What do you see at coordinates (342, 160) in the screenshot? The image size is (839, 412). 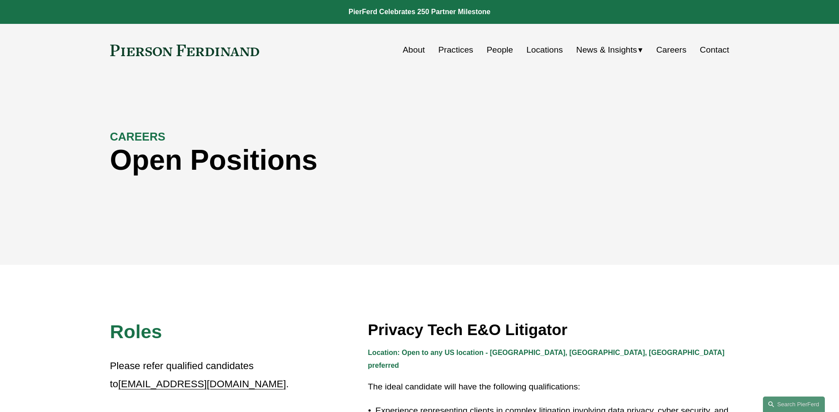 I see `h1: Open Positions` at bounding box center [342, 160].